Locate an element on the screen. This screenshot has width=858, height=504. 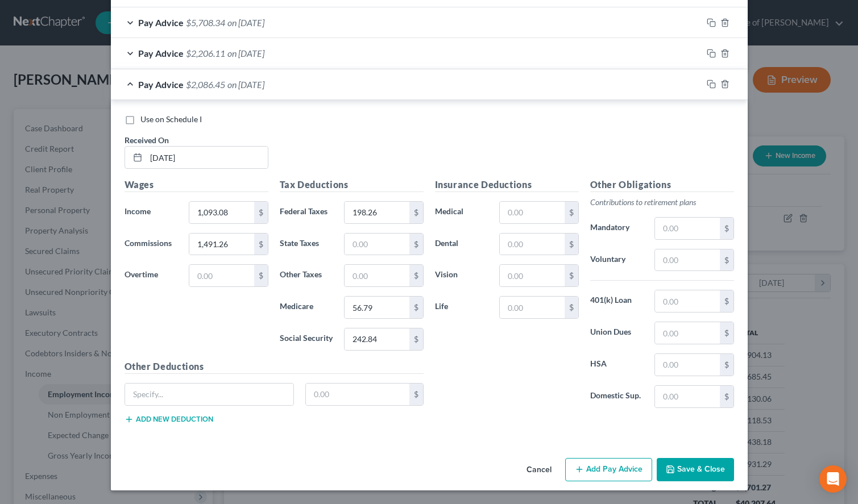
label: Federal Taxes is located at coordinates (306, 213).